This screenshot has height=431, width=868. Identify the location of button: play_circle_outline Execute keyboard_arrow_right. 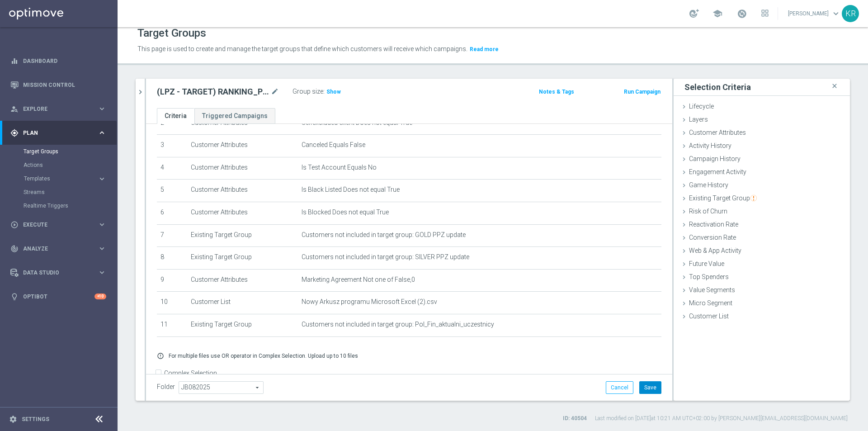
(58, 224).